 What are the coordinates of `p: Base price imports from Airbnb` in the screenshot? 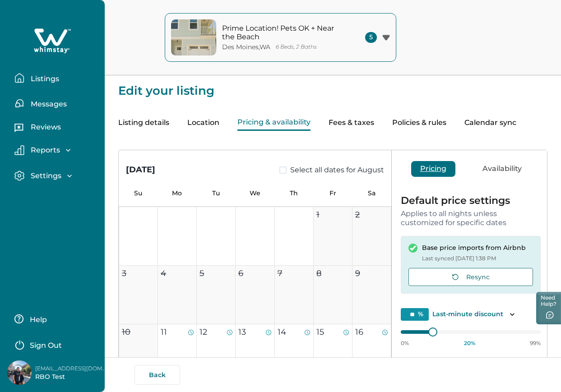 It's located at (474, 249).